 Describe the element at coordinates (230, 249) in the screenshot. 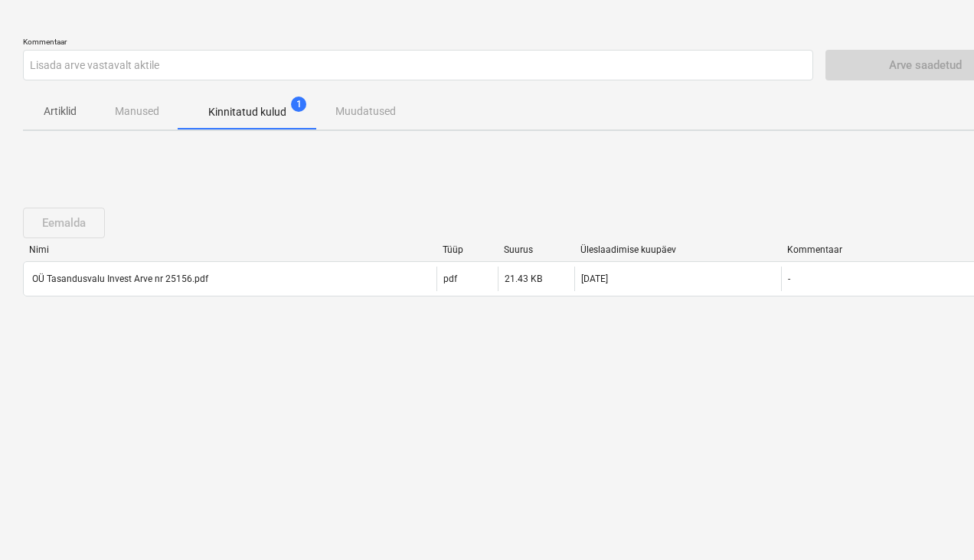

I see `div: Nimi` at that location.